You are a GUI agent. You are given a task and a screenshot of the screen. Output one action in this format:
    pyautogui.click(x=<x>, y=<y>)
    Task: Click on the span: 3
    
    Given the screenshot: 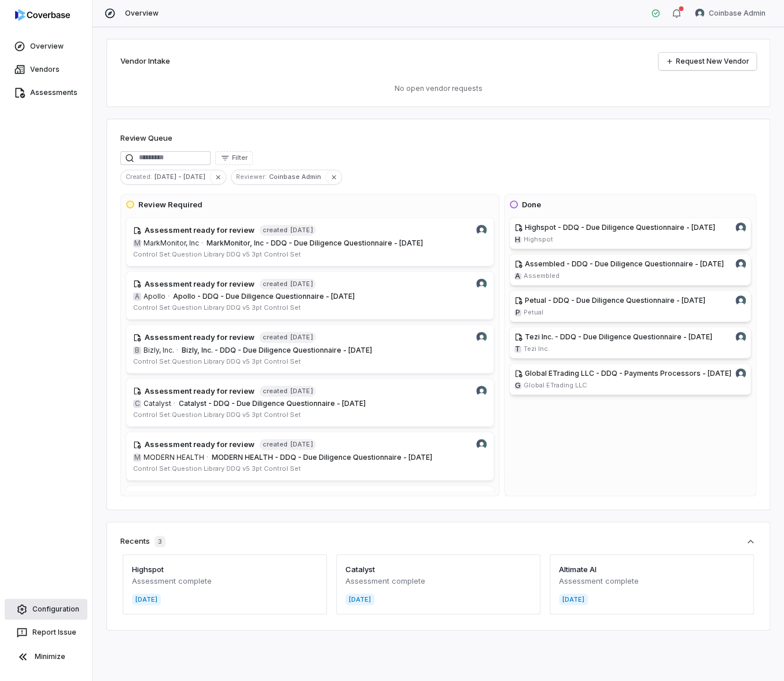 What is the action you would take?
    pyautogui.click(x=160, y=541)
    